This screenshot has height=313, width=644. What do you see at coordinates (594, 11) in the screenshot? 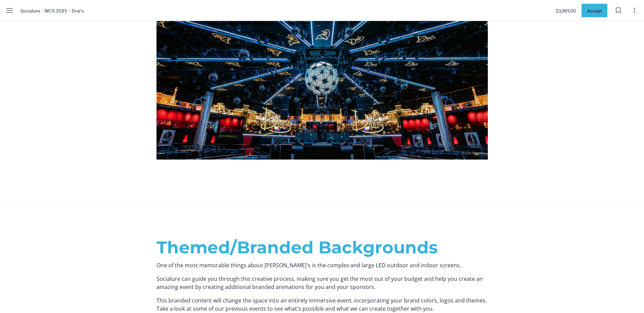
I see `span: Accept` at bounding box center [594, 11].